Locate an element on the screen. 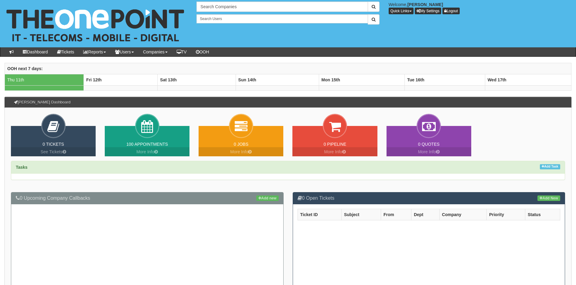 The height and width of the screenshot is (285, 576). th: Status is located at coordinates (543, 215).